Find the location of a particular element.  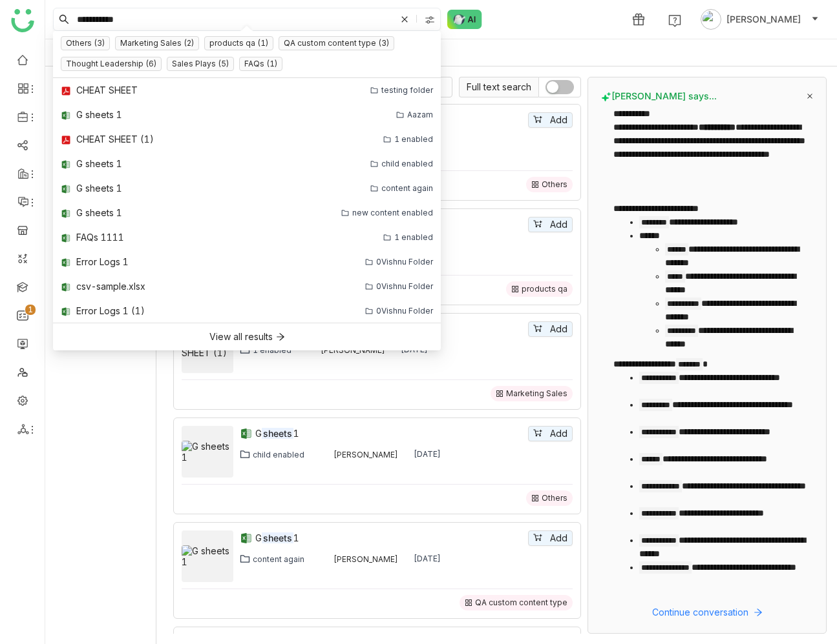

img: logo is located at coordinates (23, 21).